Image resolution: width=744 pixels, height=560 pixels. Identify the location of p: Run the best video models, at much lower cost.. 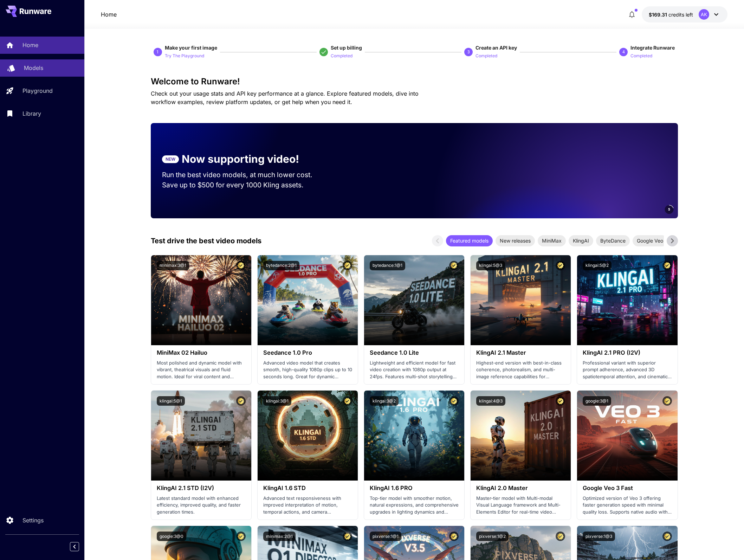
(244, 175).